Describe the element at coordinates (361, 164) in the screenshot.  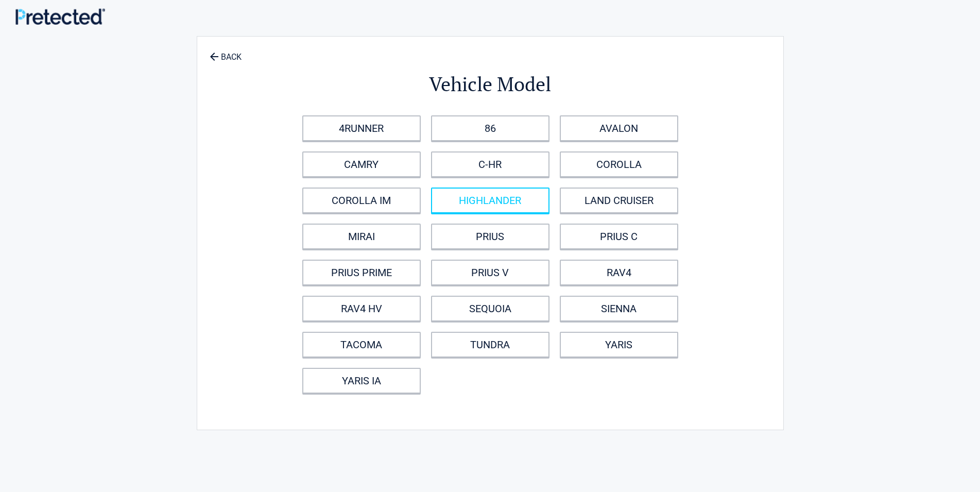
I see `a: CAMRY` at that location.